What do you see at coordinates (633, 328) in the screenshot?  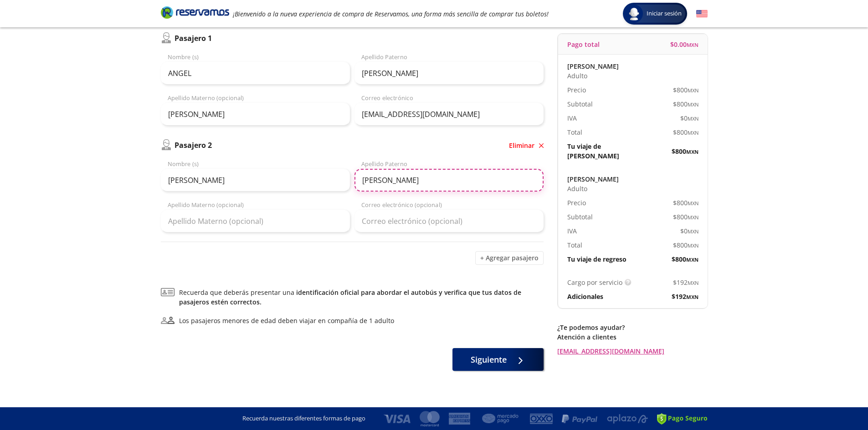 I see `p: ¿Te podemos ayudar?` at bounding box center [633, 328].